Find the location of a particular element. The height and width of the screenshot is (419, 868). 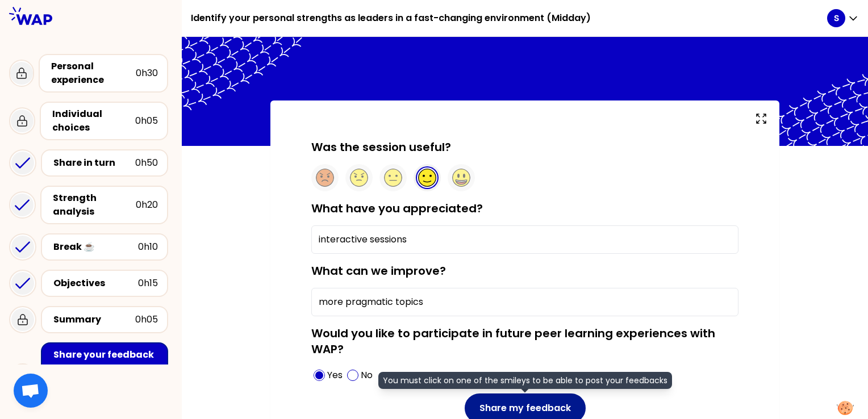

label: What can we improve? is located at coordinates (378, 271).